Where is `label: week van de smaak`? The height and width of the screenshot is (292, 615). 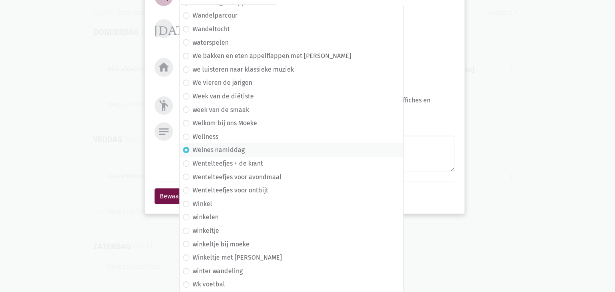
label: week van de smaak is located at coordinates (221, 110).